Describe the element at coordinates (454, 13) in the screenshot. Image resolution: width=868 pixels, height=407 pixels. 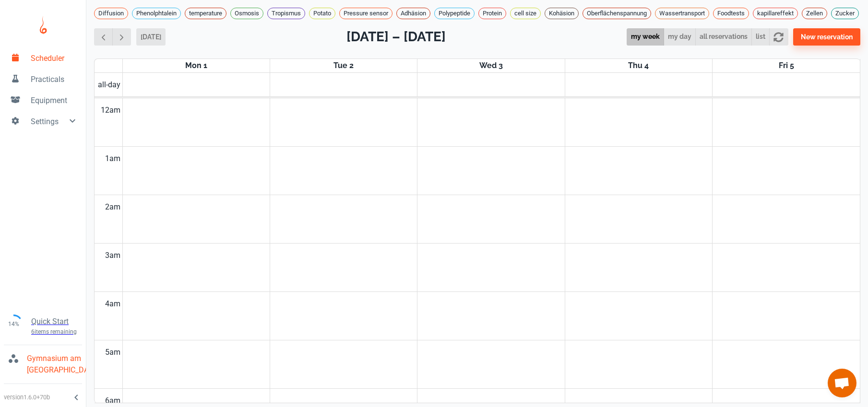
I see `span: Polypeptide` at that location.